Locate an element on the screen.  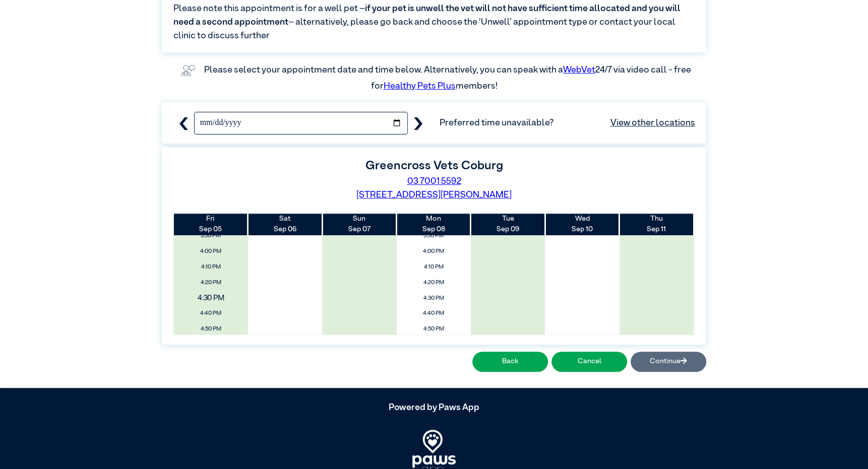
a: Healthy Pets Plus is located at coordinates (419, 86).